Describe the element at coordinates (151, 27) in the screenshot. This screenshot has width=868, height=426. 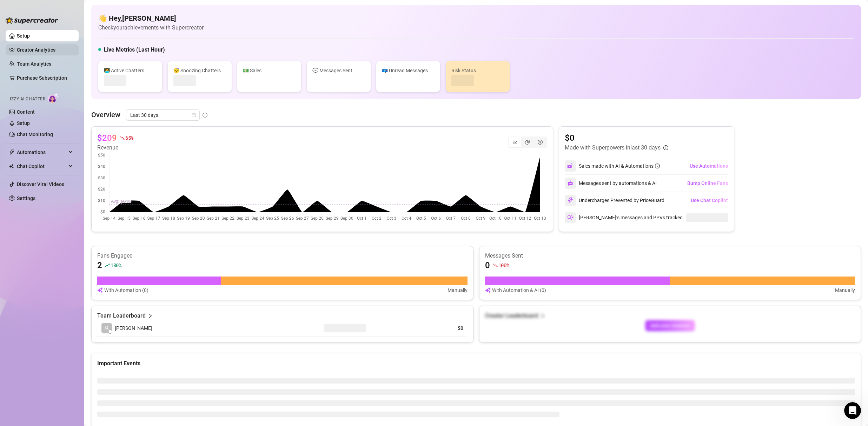
I see `article: Check your achievements with Supercreator` at that location.